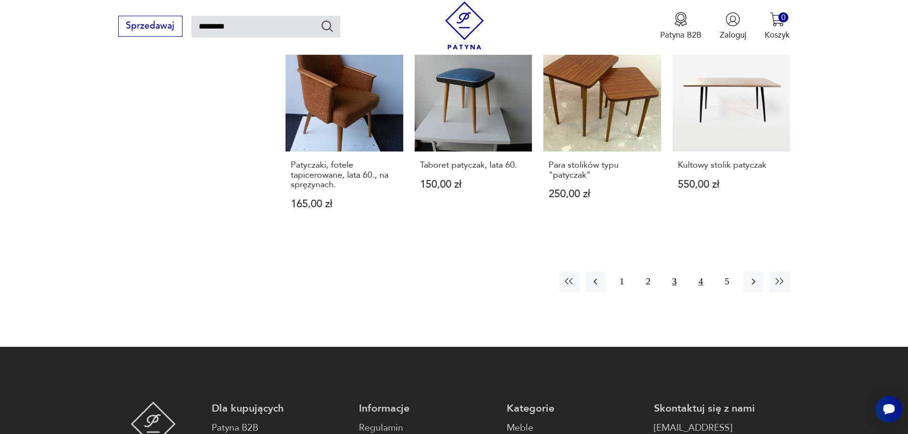 This screenshot has height=434, width=908. I want to click on img: Ikona koszyka, so click(777, 19).